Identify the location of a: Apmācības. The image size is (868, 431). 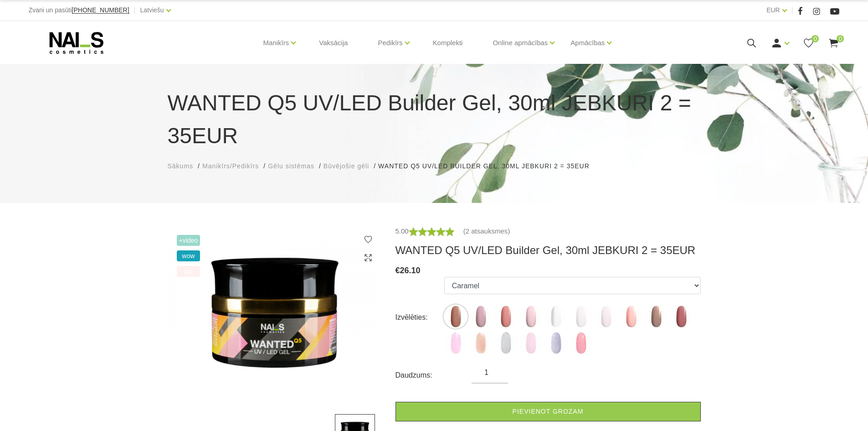
(588, 43).